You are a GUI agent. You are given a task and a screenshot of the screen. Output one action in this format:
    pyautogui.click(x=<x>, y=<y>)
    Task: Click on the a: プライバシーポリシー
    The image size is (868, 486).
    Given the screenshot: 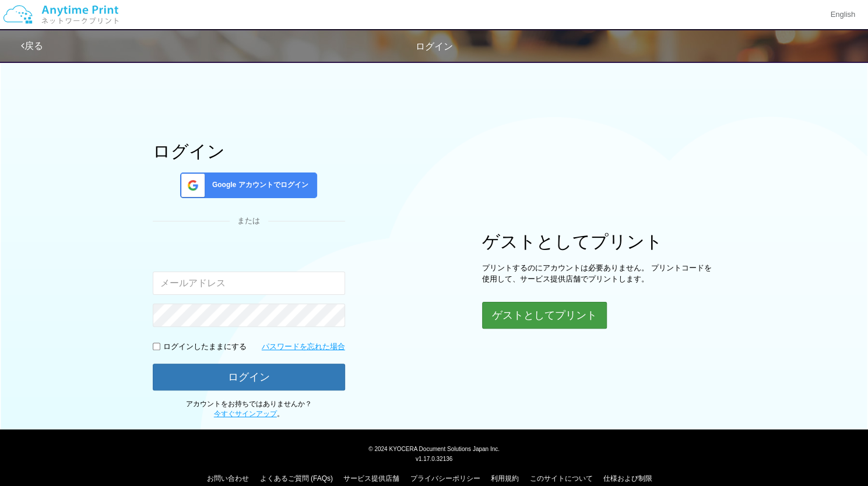 What is the action you would take?
    pyautogui.click(x=445, y=479)
    